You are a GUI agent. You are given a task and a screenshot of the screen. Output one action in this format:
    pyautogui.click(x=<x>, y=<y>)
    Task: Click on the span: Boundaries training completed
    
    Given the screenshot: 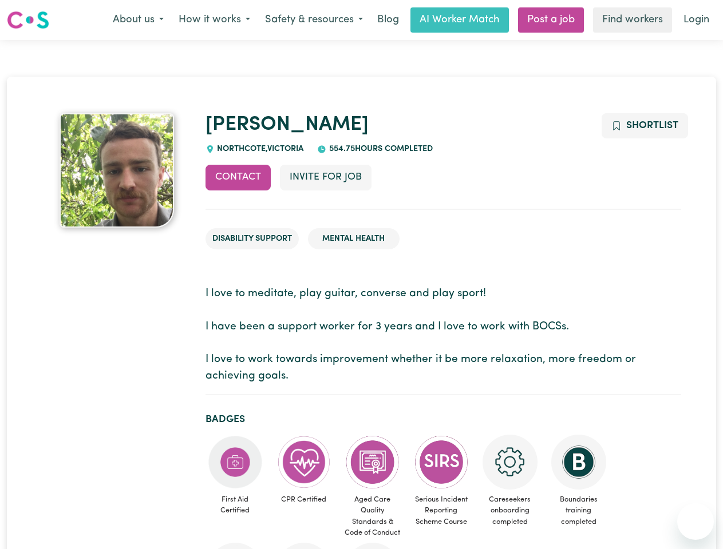 What is the action you would take?
    pyautogui.click(x=579, y=511)
    